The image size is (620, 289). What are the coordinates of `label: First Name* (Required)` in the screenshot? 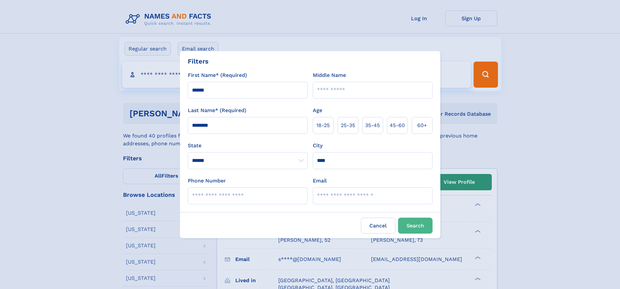 It's located at (217, 75).